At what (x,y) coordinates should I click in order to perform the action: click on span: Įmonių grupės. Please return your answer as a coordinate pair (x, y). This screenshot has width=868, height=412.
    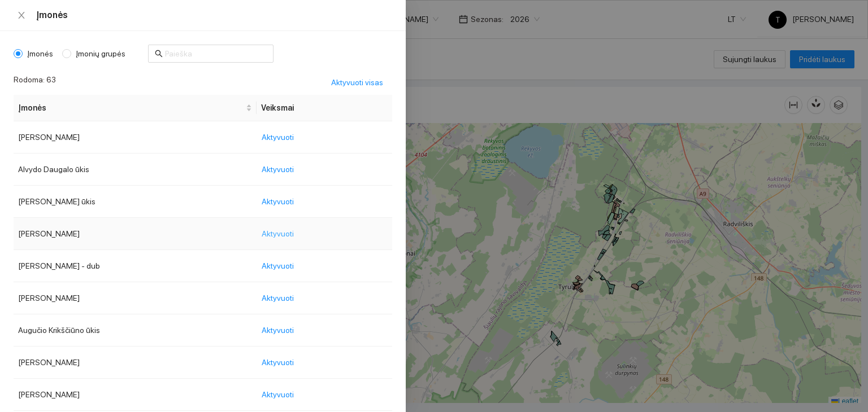
    Looking at the image, I should click on (101, 54).